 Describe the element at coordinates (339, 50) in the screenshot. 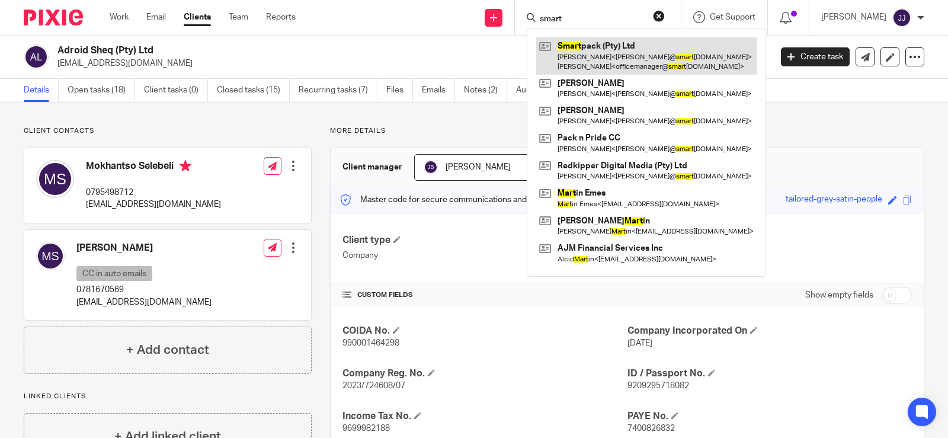

I see `h2: Adroid Sheq (Pty) Ltd` at that location.